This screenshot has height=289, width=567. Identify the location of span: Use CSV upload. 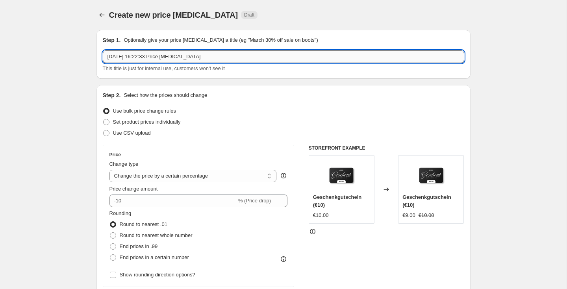
(132, 133).